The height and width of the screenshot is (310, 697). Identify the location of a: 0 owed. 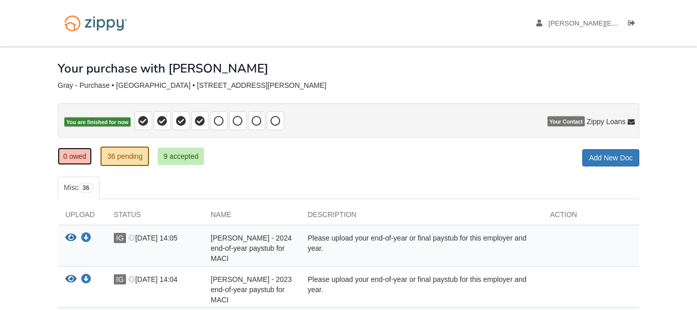
(75, 156).